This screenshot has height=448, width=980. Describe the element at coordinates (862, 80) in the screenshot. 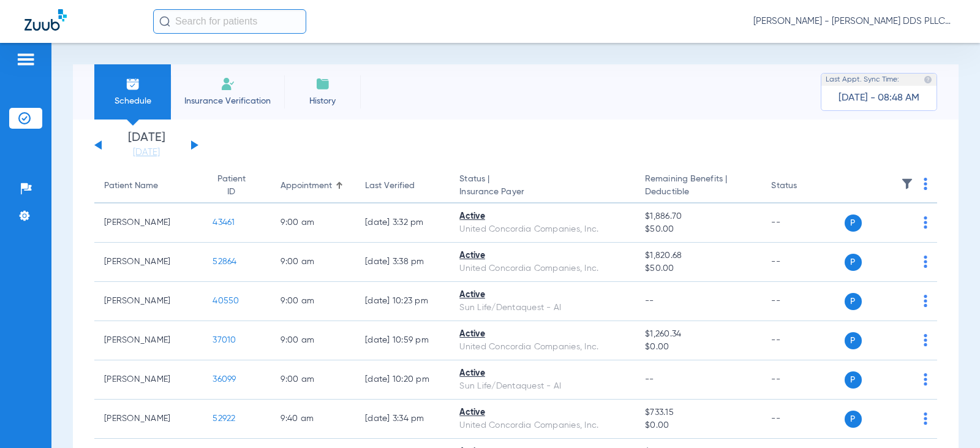

I see `span: Last Appt. Sync Time:` at that location.